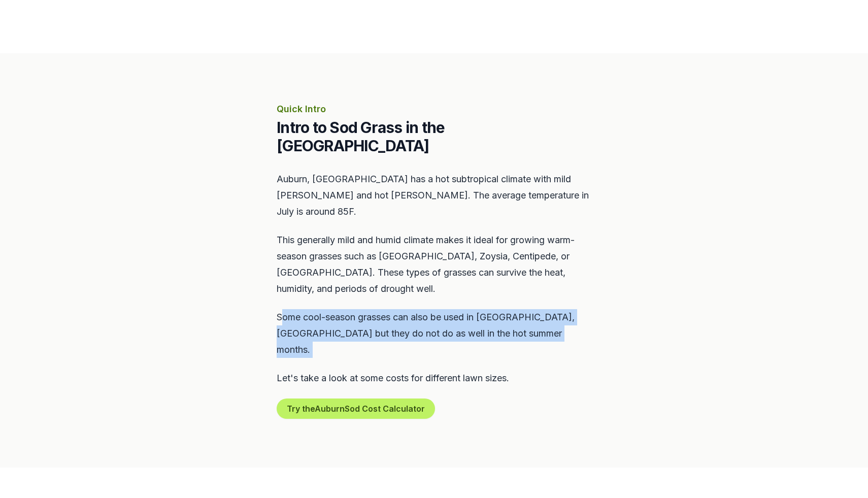 The width and height of the screenshot is (868, 498). I want to click on p: Quick Intro, so click(434, 109).